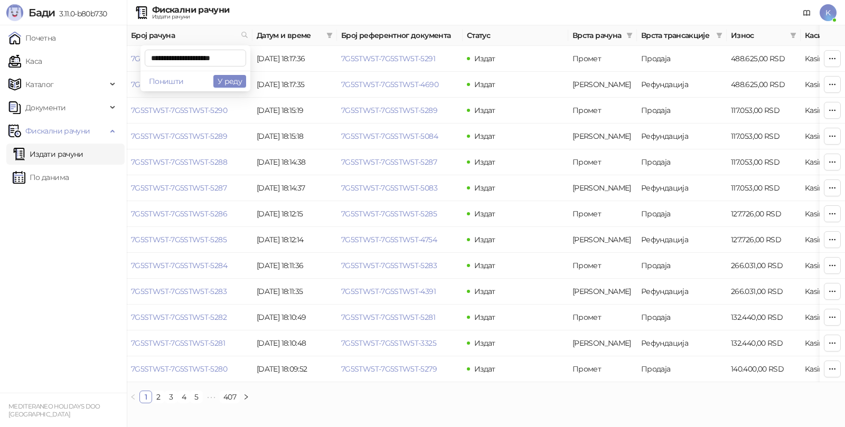 This screenshot has width=845, height=427. I want to click on span: K, so click(828, 13).